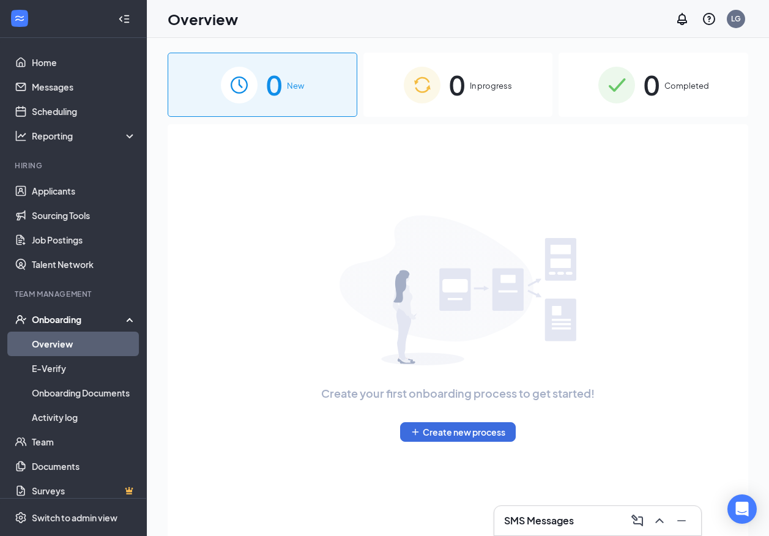  What do you see at coordinates (84, 62) in the screenshot?
I see `a: Home` at bounding box center [84, 62].